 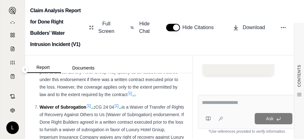 I want to click on div: L, so click(x=13, y=128).